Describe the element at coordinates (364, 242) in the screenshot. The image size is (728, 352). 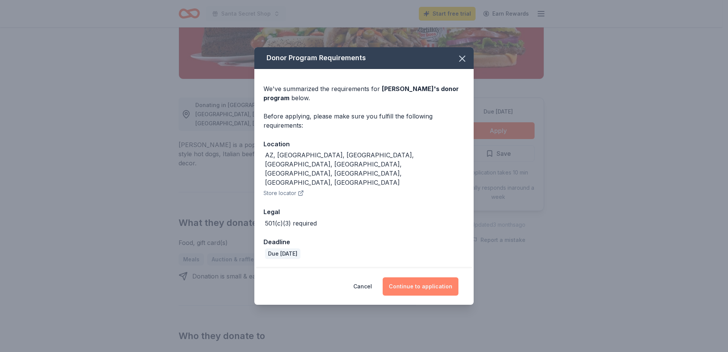
I see `div: Deadline` at that location.